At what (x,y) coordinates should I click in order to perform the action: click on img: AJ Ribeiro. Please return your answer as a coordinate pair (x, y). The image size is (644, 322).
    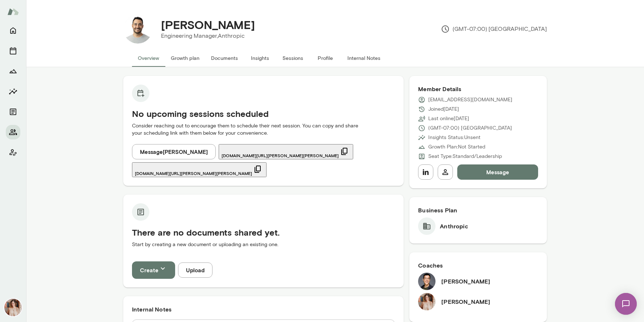
    Looking at the image, I should click on (138, 29).